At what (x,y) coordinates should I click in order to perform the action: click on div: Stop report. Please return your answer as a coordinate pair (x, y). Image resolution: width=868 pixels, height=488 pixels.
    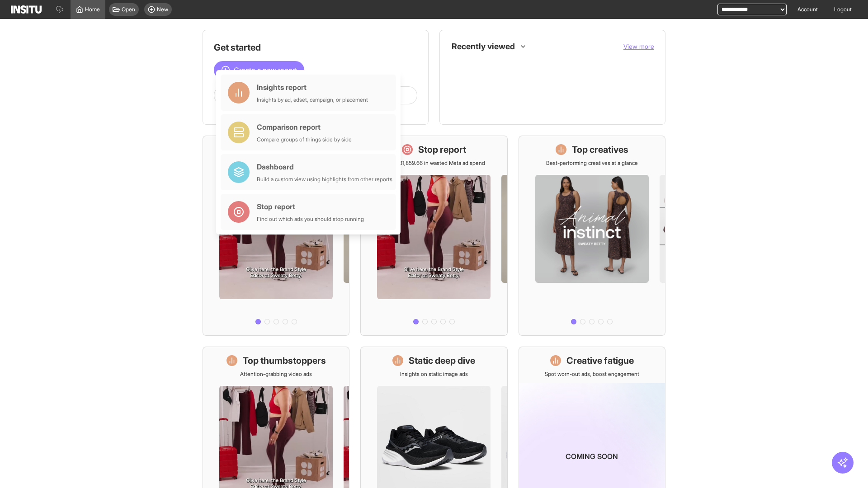
    Looking at the image, I should click on (310, 206).